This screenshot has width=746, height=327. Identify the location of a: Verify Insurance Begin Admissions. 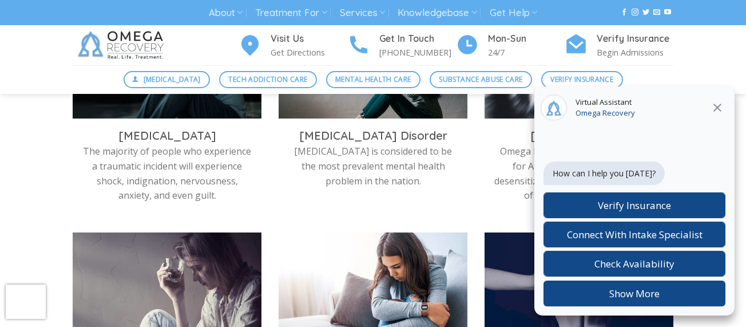
(619, 45).